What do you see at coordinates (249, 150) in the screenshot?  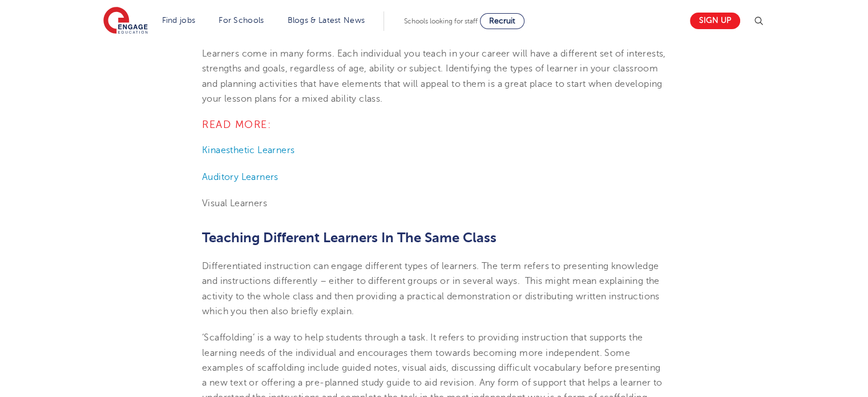 I see `a: Kinaesthetic Learners` at bounding box center [249, 150].